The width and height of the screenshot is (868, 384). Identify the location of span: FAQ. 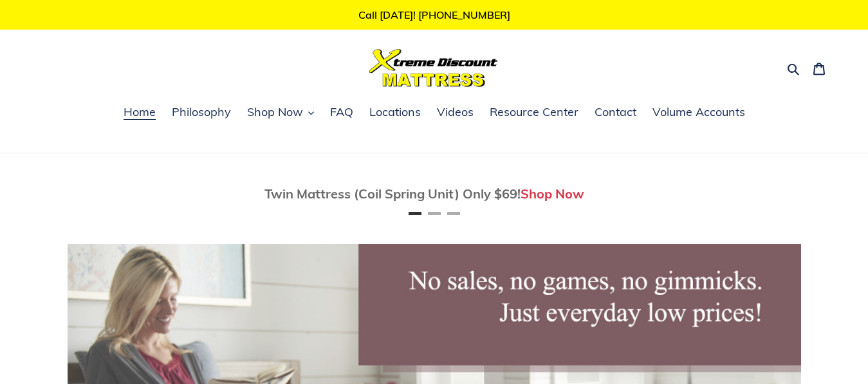
(341, 112).